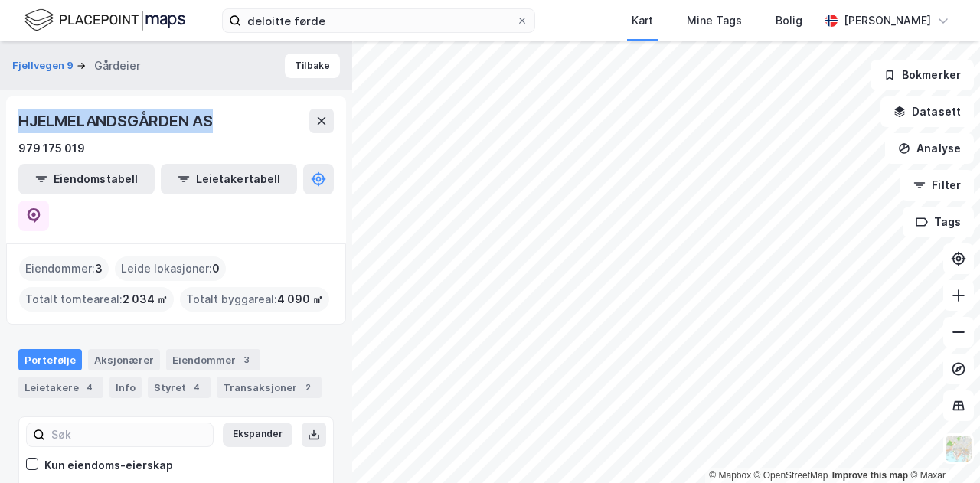  Describe the element at coordinates (179, 388) in the screenshot. I see `div: Styret` at that location.